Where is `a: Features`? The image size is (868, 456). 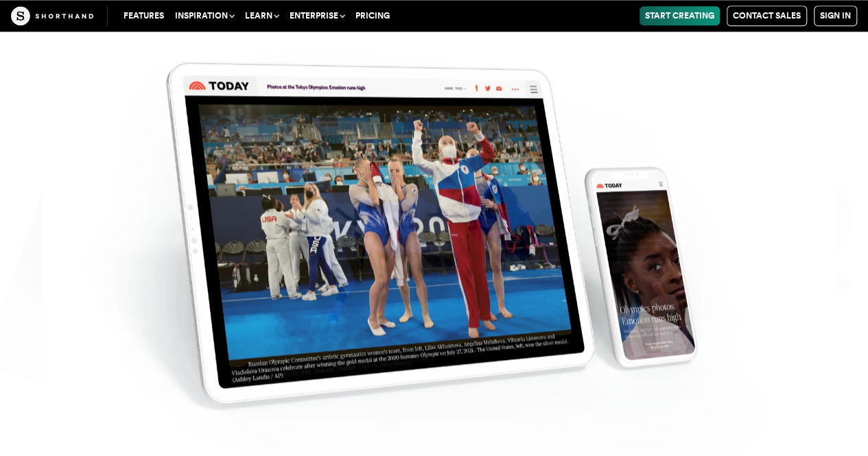 a: Features is located at coordinates (143, 16).